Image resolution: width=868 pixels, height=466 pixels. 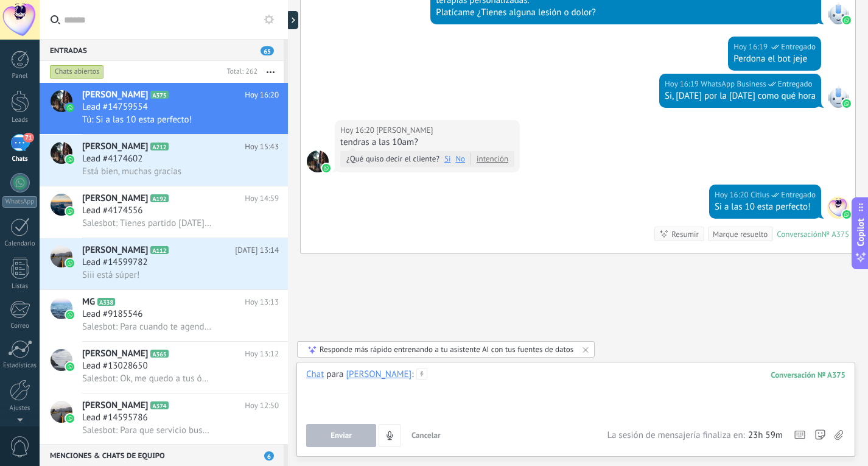 What do you see at coordinates (262, 406) in the screenshot?
I see `span: Hoy 12:50` at bounding box center [262, 406].